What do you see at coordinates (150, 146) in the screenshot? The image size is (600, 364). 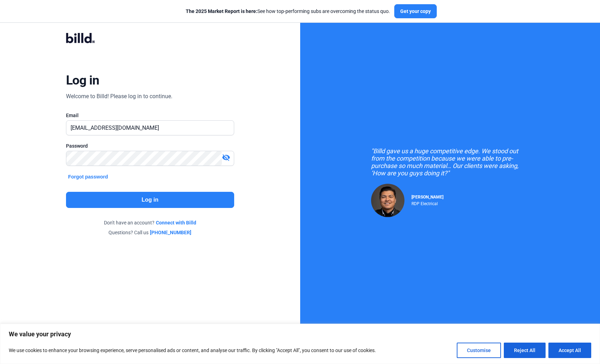 I see `div: Password` at bounding box center [150, 146].